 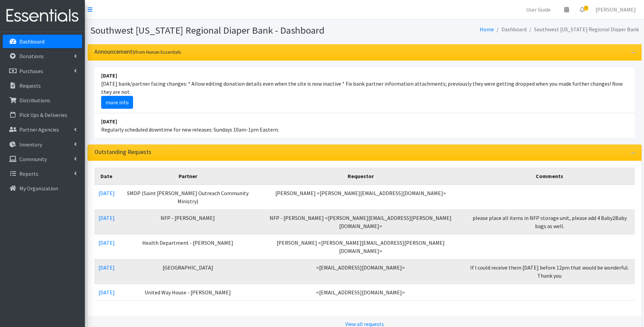 What do you see at coordinates (43, 115) in the screenshot?
I see `p: Pick Ups & Deliveries` at bounding box center [43, 115].